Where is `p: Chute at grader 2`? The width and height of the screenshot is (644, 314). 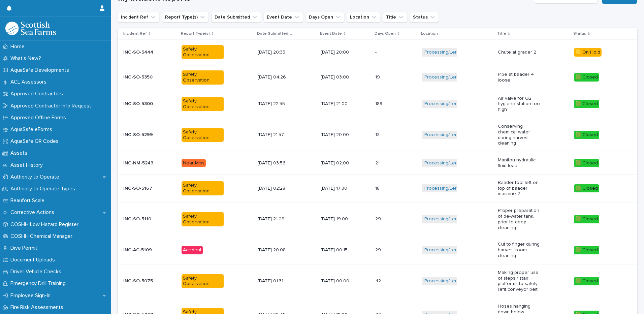
p: Chute at grader 2 is located at coordinates (519, 52).